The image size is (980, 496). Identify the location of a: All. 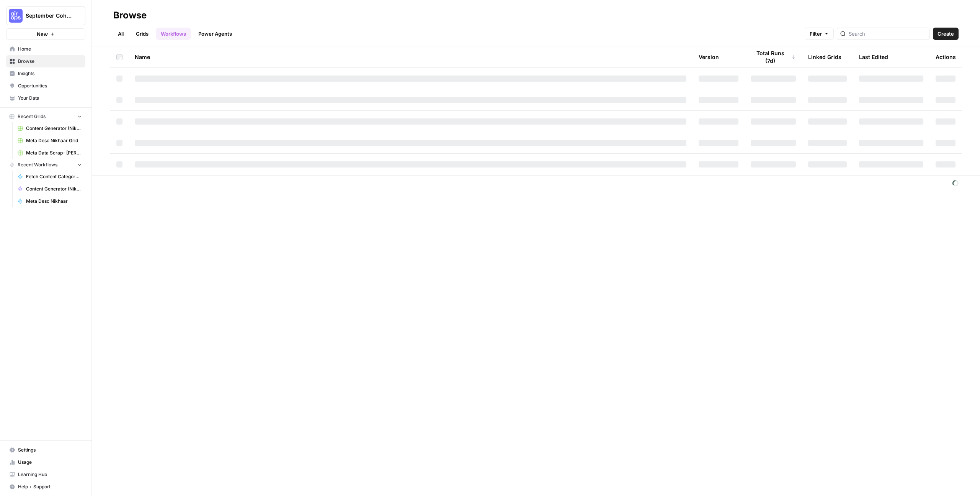
(120, 34).